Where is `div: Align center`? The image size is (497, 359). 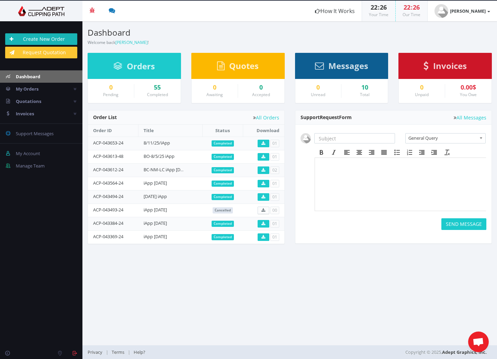 div: Align center is located at coordinates (359, 152).